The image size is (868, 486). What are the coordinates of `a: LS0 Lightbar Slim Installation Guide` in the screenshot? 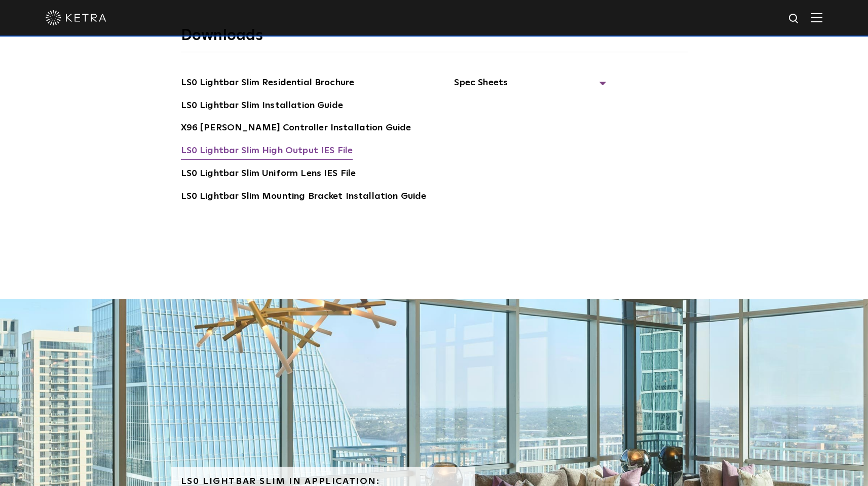 It's located at (262, 106).